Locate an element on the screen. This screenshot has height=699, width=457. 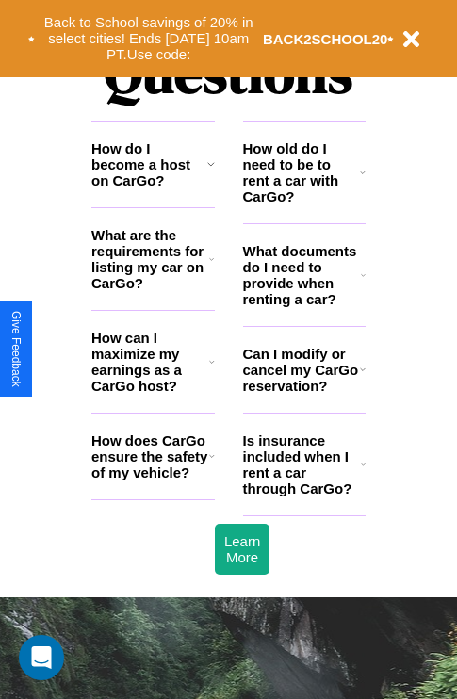
button: Learn More is located at coordinates (242, 549).